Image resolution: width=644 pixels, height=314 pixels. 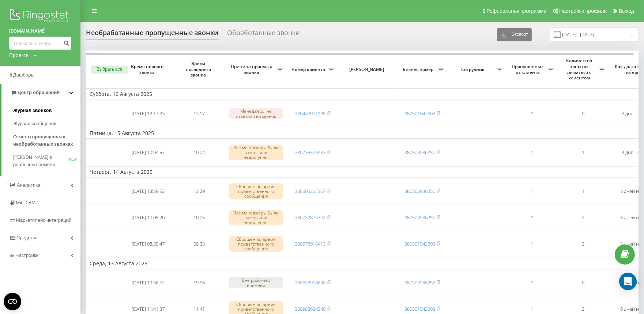 I want to click on div: Менеджеры не ответили на звонок, so click(x=256, y=114).